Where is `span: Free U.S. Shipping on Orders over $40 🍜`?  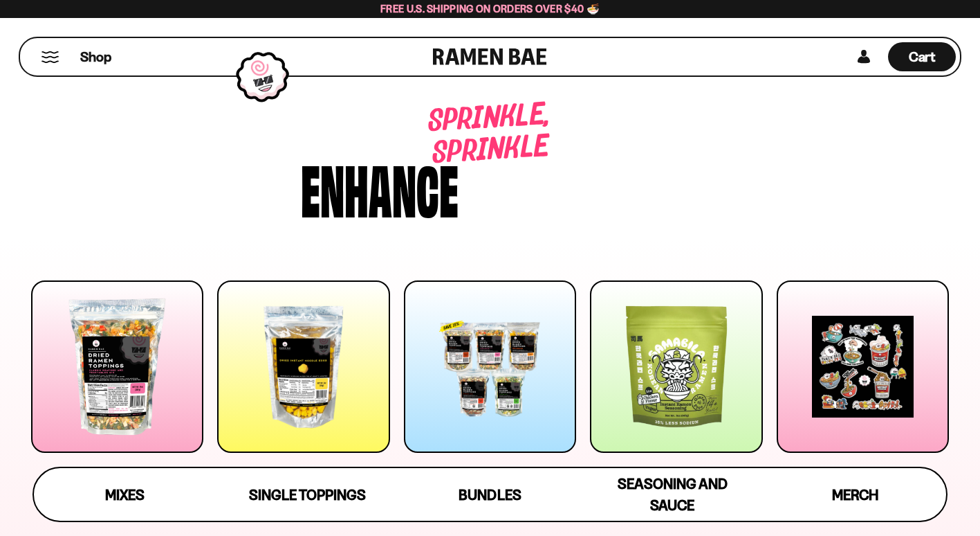
span: Free U.S. Shipping on Orders over $40 🍜 is located at coordinates (490, 8).